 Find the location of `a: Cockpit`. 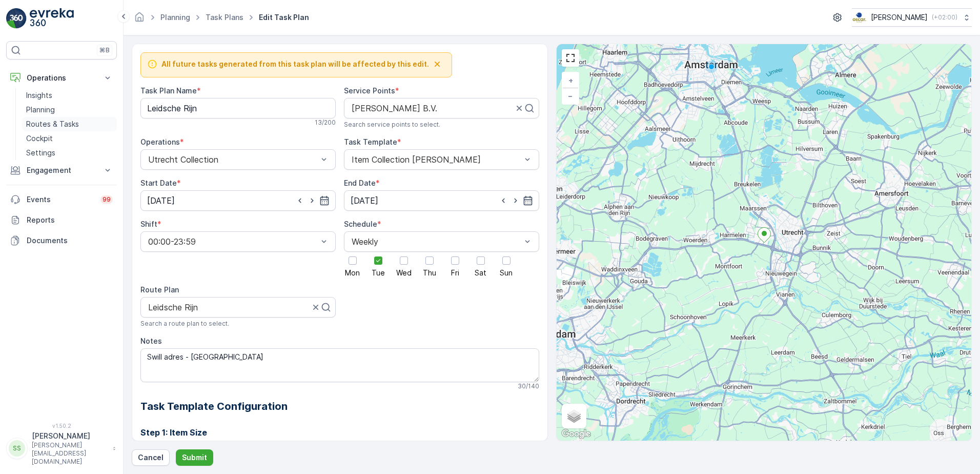

a: Cockpit is located at coordinates (69, 138).